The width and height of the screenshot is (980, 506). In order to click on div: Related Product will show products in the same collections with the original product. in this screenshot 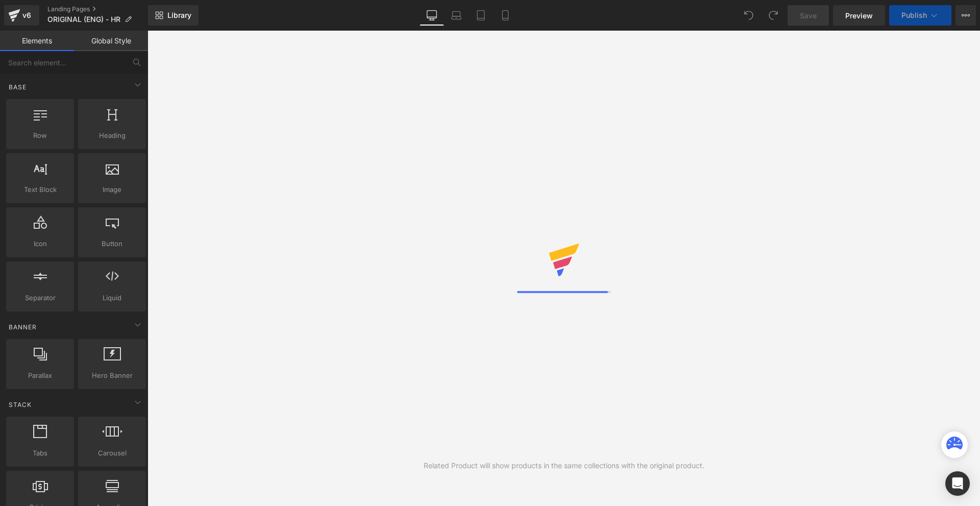, I will do `click(564, 465)`.